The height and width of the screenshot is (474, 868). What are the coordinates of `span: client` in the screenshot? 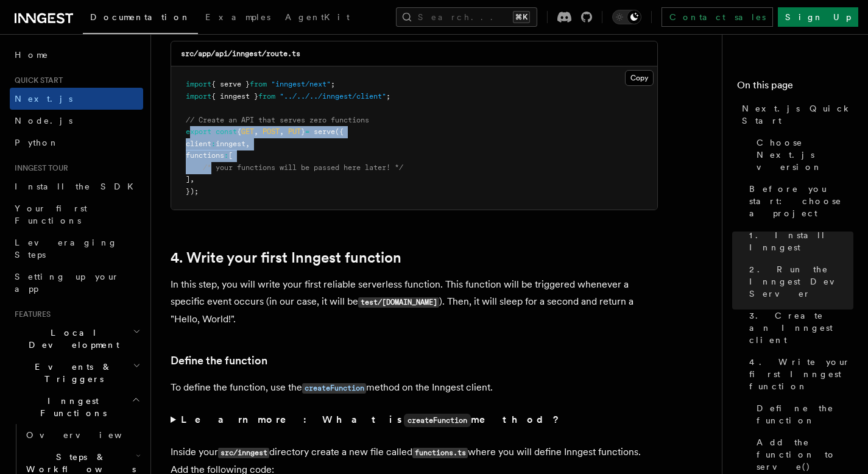 It's located at (198, 144).